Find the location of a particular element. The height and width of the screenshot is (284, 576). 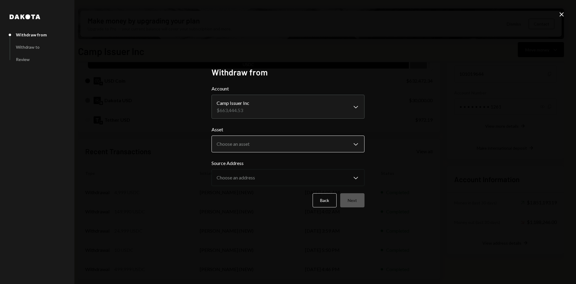

label: Source Address is located at coordinates (288, 163).